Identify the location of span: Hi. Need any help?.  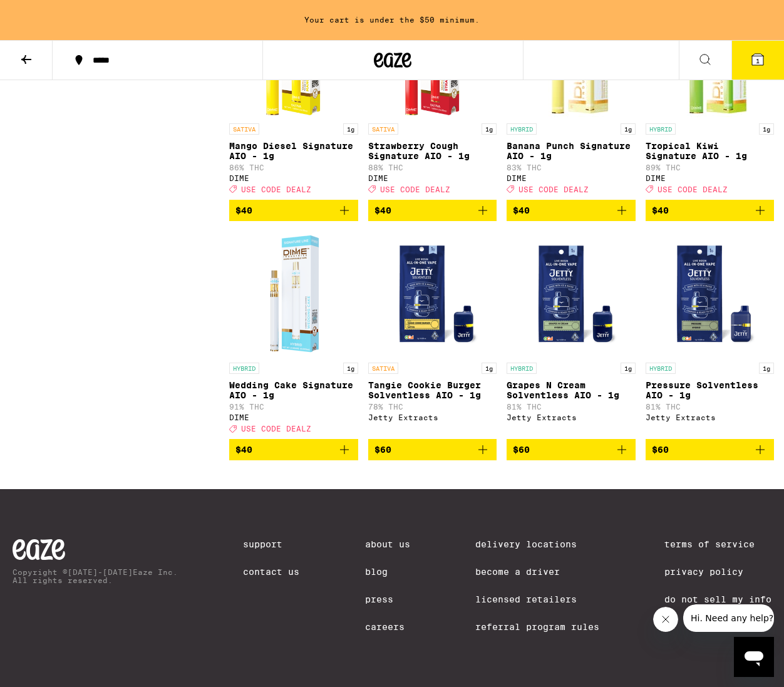
(49, 14).